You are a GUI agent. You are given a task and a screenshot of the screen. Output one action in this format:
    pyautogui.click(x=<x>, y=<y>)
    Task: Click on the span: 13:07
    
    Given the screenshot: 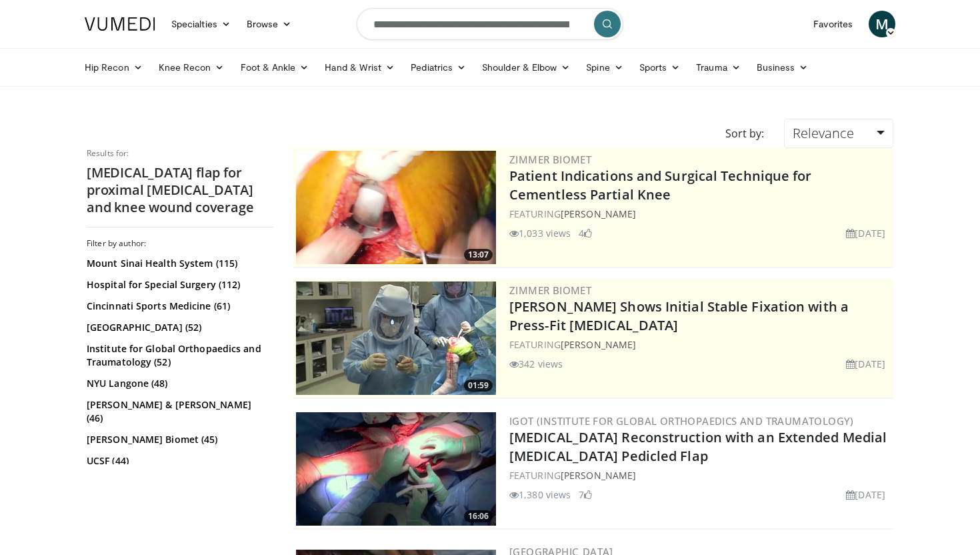 What is the action you would take?
    pyautogui.click(x=478, y=255)
    